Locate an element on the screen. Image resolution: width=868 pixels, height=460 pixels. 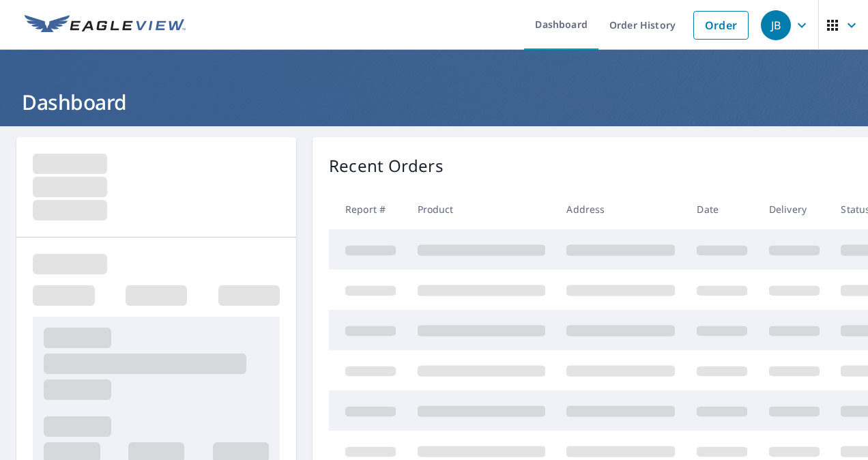
th: Delivery is located at coordinates (795, 210).